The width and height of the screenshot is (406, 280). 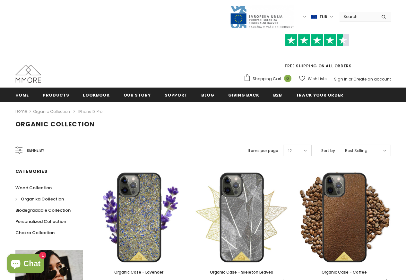 What do you see at coordinates (317, 79) in the screenshot?
I see `span: Wish Lists` at bounding box center [317, 79].